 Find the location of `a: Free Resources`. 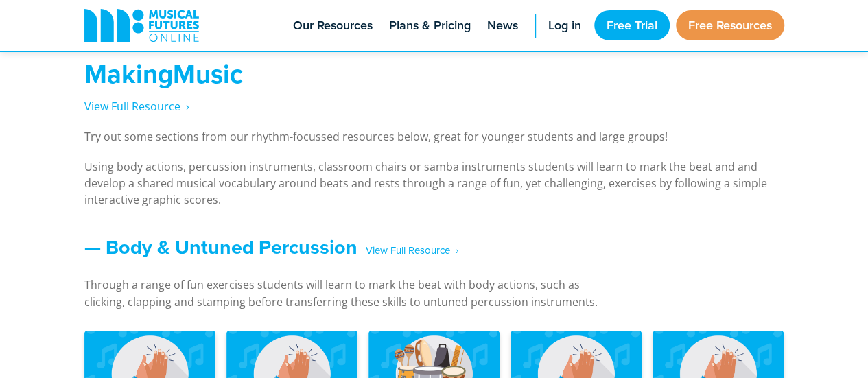

a: Free Resources is located at coordinates (730, 25).